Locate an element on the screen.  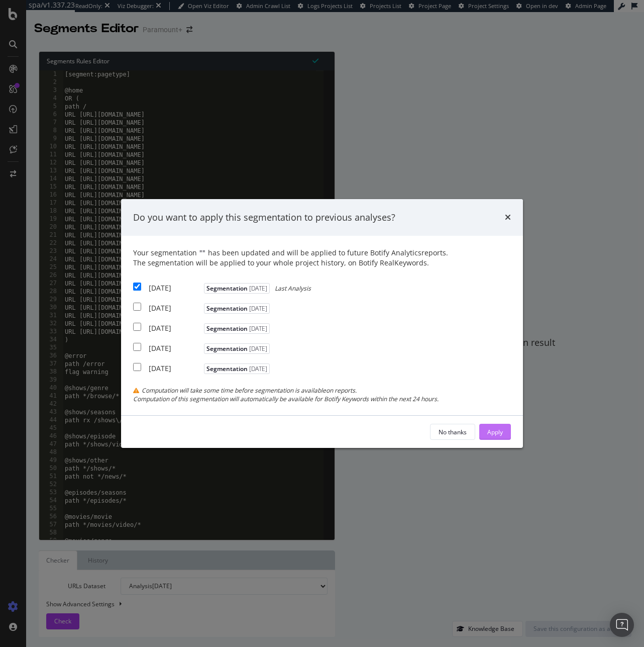
button: No thanks is located at coordinates (453, 432).